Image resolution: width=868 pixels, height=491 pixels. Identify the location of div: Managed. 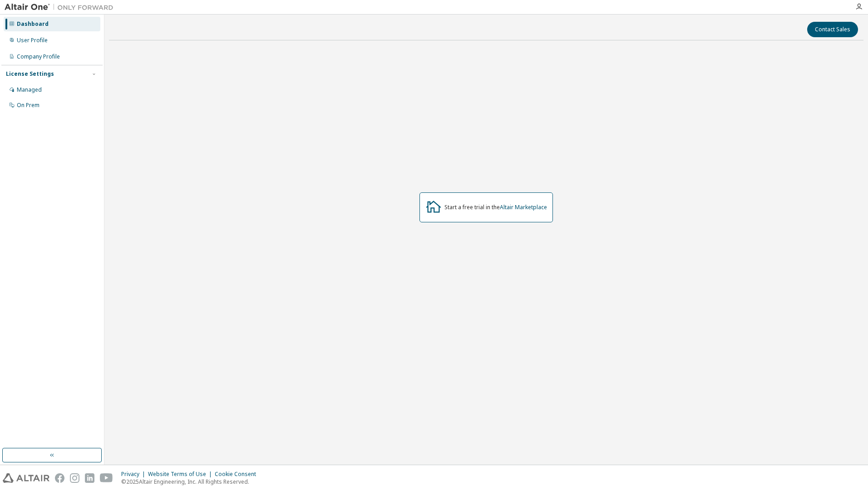
(29, 90).